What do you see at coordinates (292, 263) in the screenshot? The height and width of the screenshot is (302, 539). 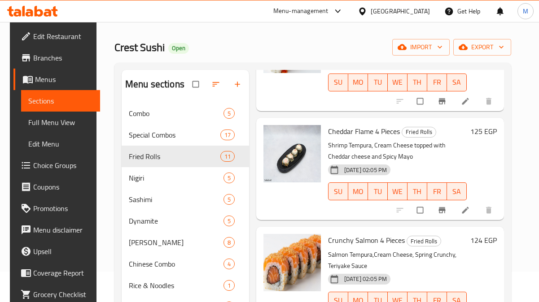 I see `img: Crunchy Salmon 4 Pieces` at bounding box center [292, 263].